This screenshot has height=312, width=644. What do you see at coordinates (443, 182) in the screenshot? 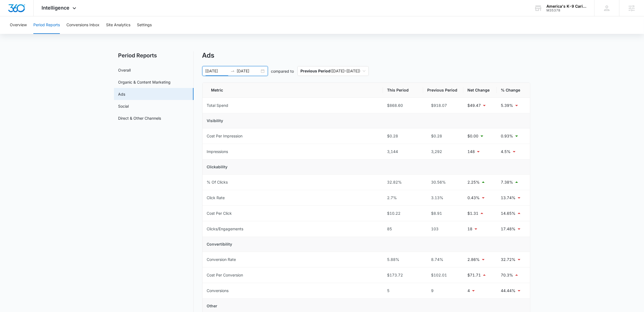
I see `div: 30.56%` at bounding box center [443, 182].